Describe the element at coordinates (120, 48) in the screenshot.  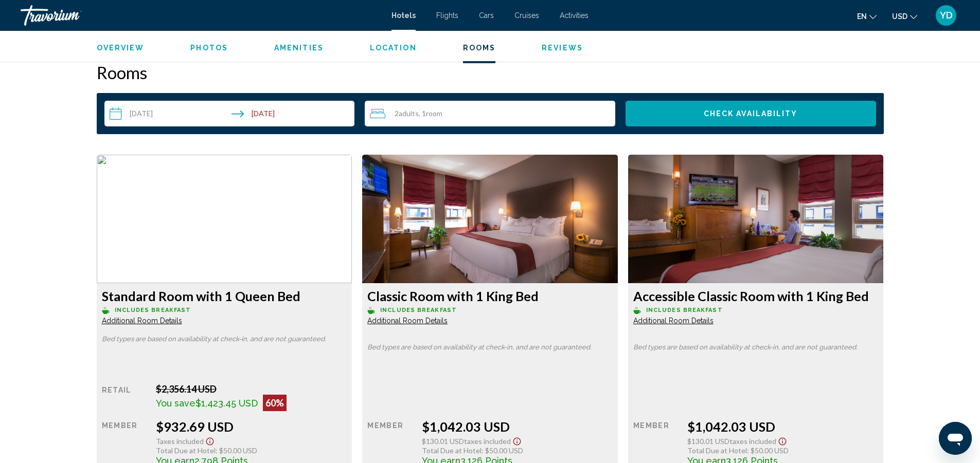
I see `span: Overview` at that location.